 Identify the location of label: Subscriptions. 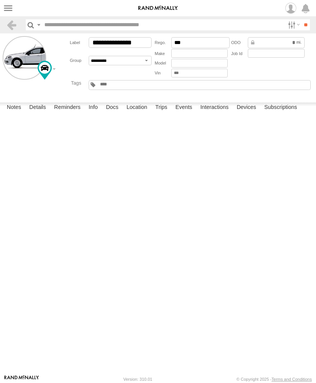
(281, 108).